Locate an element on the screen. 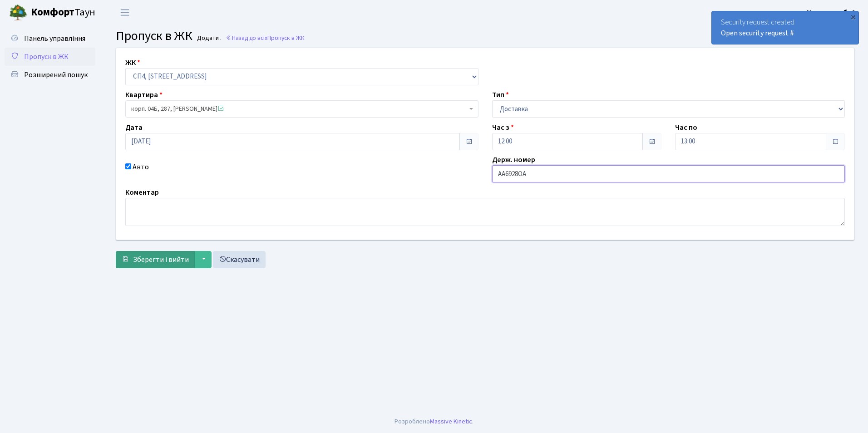 This screenshot has width=868, height=433. span: Зберегти і вийти is located at coordinates (161, 260).